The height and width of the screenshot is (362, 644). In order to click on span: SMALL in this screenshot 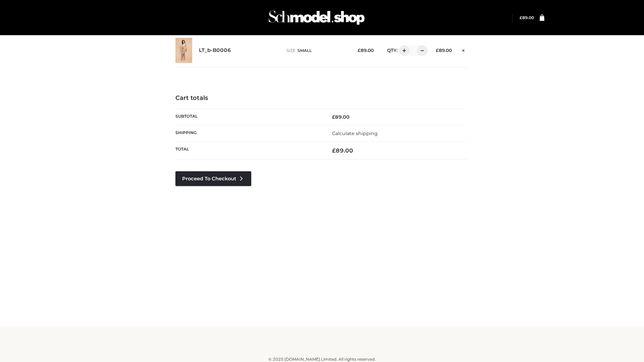, I will do `click(304, 51)`.